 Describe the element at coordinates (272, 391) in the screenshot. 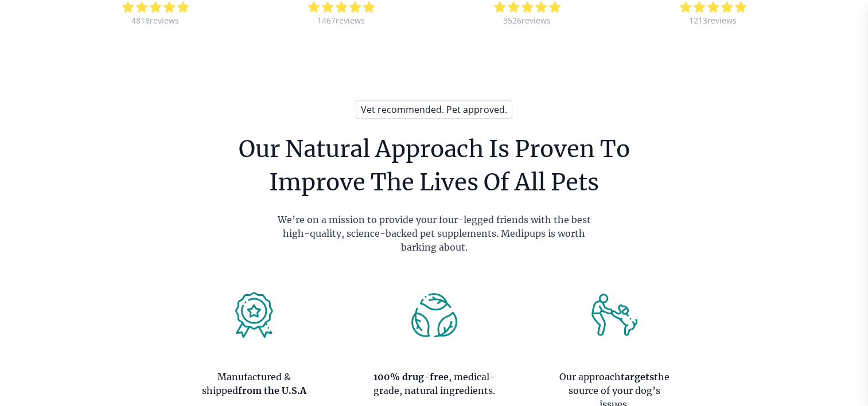

I see `strong: from the U.S.A` at that location.